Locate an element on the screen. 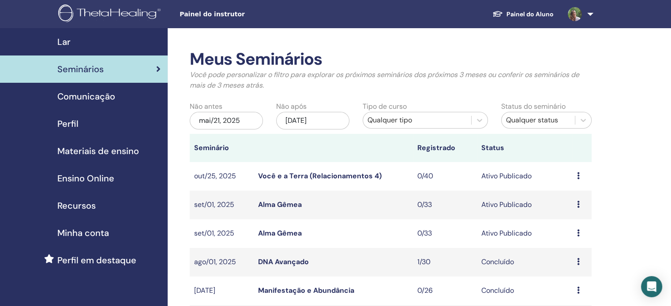 Image resolution: width=671 pixels, height=306 pixels. td: 0/40 is located at coordinates (444, 176).